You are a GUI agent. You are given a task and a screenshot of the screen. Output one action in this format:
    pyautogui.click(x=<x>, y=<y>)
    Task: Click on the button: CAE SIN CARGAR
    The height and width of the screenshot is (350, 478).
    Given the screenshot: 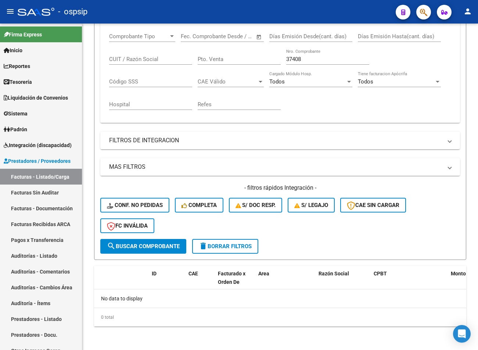 What is the action you would take?
    pyautogui.click(x=373, y=205)
    